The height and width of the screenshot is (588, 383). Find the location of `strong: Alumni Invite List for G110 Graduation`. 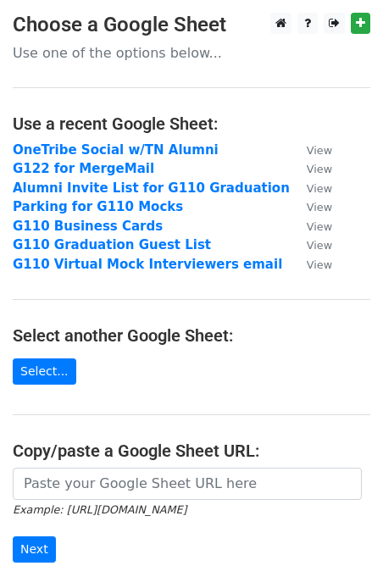

strong: Alumni Invite List for G110 Graduation is located at coordinates (151, 188).